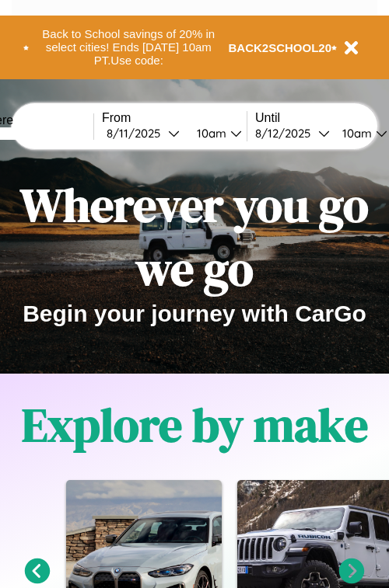 This screenshot has height=588, width=389. What do you see at coordinates (194, 425) in the screenshot?
I see `h1: Explore by make` at bounding box center [194, 425].